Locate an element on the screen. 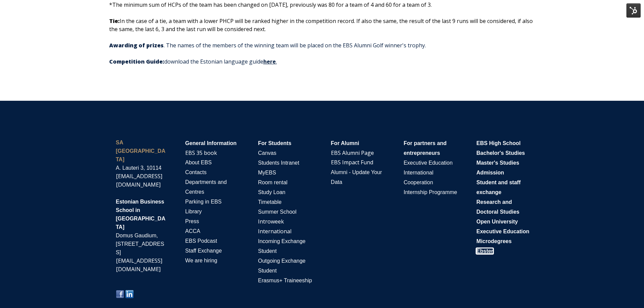 The image size is (644, 308). strong: Competition Guide: is located at coordinates (136, 62).